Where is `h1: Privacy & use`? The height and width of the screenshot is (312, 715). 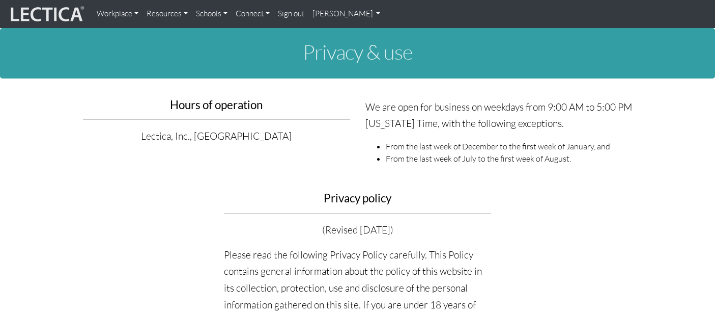 h1: Privacy & use is located at coordinates (358, 52).